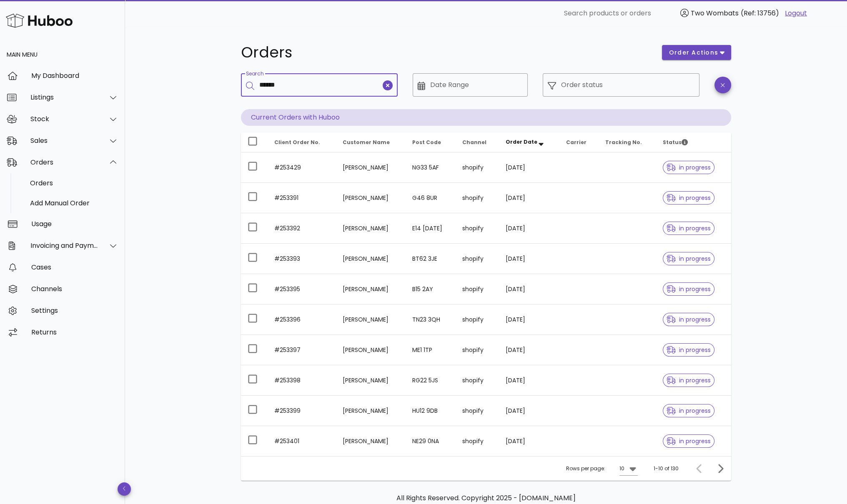  I want to click on div: Invoicing and Payments, so click(64, 246).